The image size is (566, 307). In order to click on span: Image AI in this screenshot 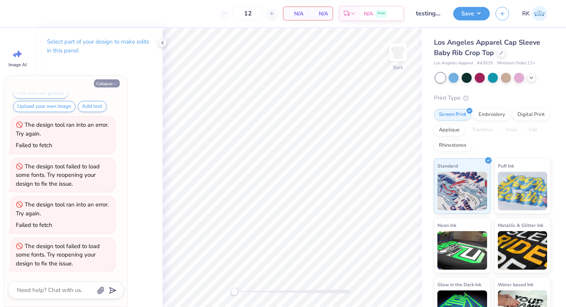, I will do `click(17, 65)`.